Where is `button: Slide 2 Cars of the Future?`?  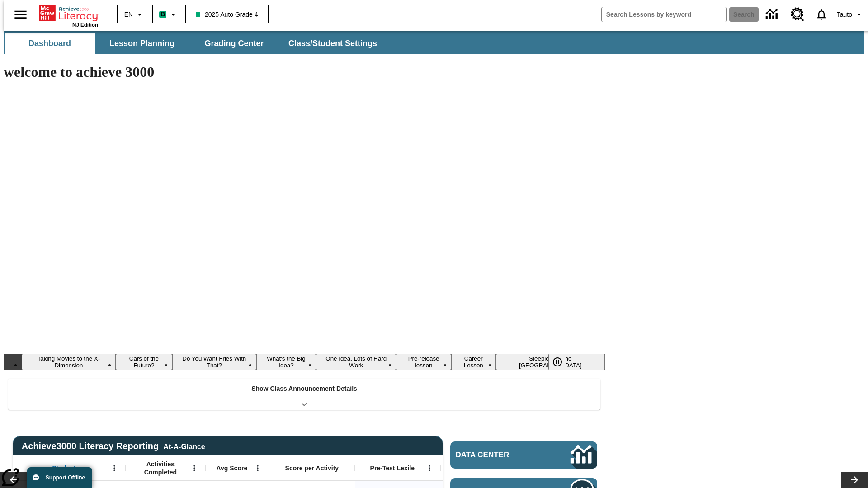
button: Slide 2 Cars of the Future? is located at coordinates (144, 362).